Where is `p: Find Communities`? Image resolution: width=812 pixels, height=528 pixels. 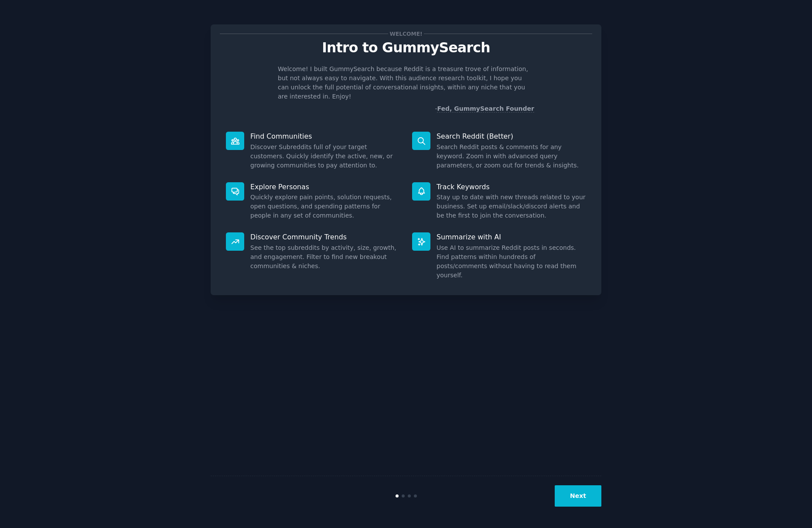
p: Find Communities is located at coordinates (325, 136).